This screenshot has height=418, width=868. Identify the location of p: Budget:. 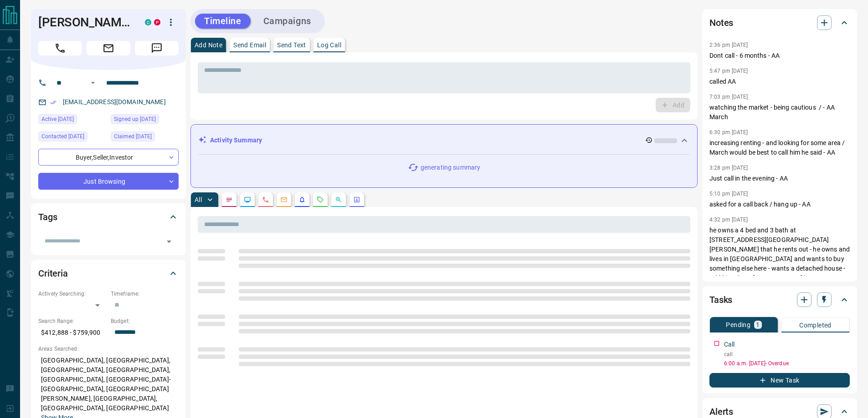
(144, 321).